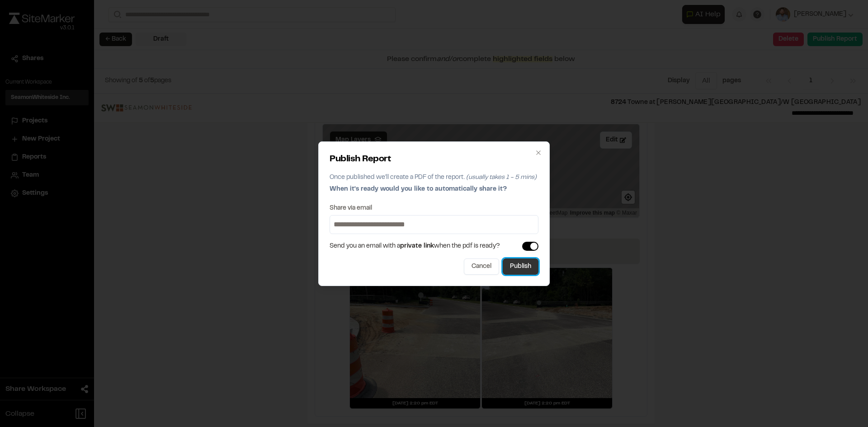  I want to click on span: private link, so click(417, 247).